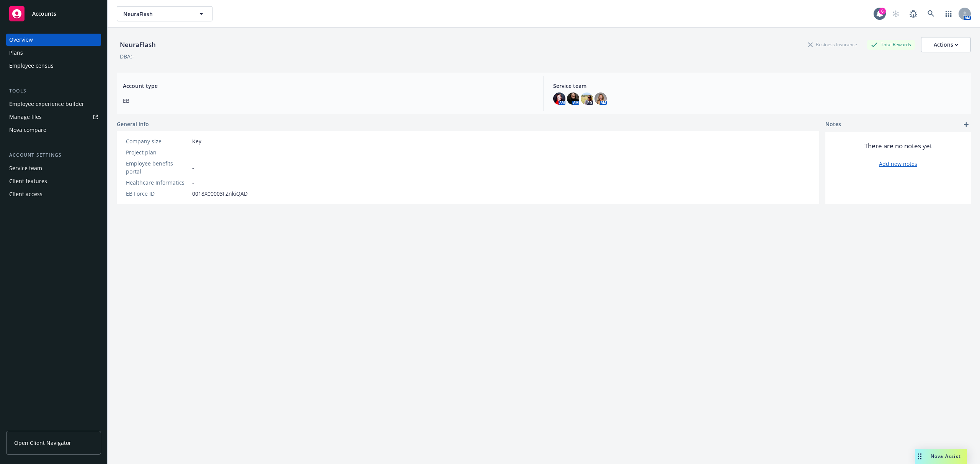 This screenshot has width=980, height=464. I want to click on div: Employee census, so click(31, 66).